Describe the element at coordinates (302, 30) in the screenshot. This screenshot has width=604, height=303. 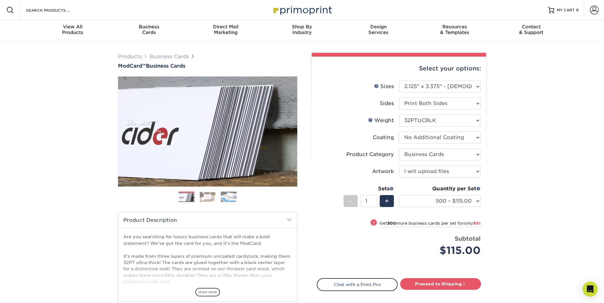
I see `div: Industry` at that location.